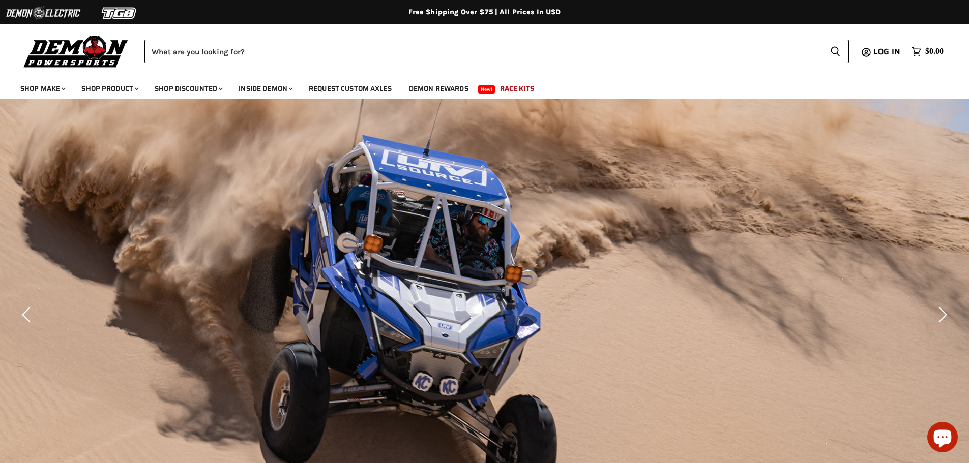 This screenshot has width=969, height=463. I want to click on inbox-online-store-chat: Shopify online store chat, so click(943, 439).